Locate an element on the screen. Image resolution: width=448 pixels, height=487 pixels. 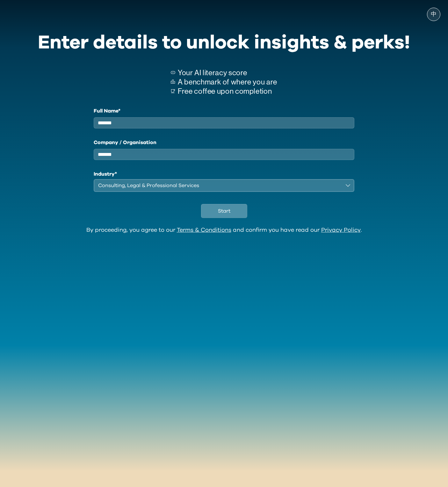
label: Full Name* is located at coordinates (224, 111).